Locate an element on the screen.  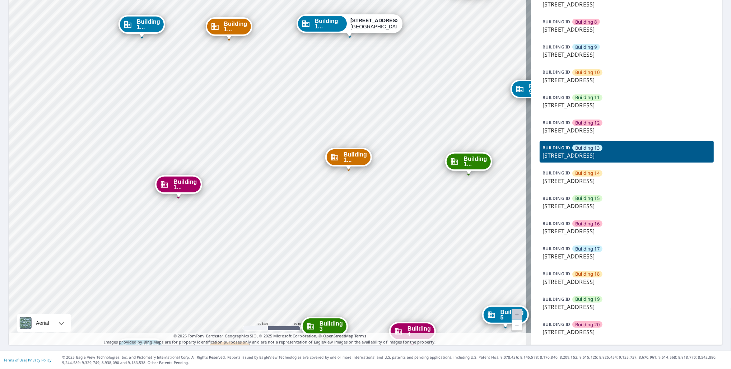
div: Dropped pin, building Building 16, Commercial property, 1152 Chelsea Drive Lake Zurich, IL 60047 is located at coordinates (178, 186).